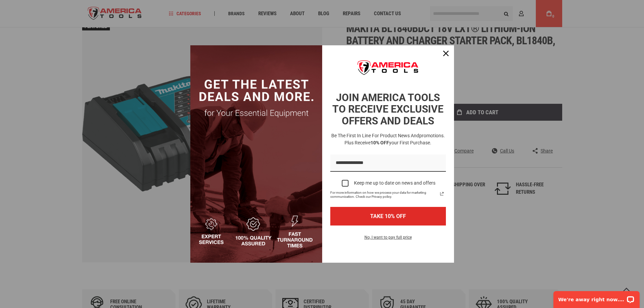 This screenshot has height=308, width=644. I want to click on button: Open LiveChat chat widget, so click(82, 13).